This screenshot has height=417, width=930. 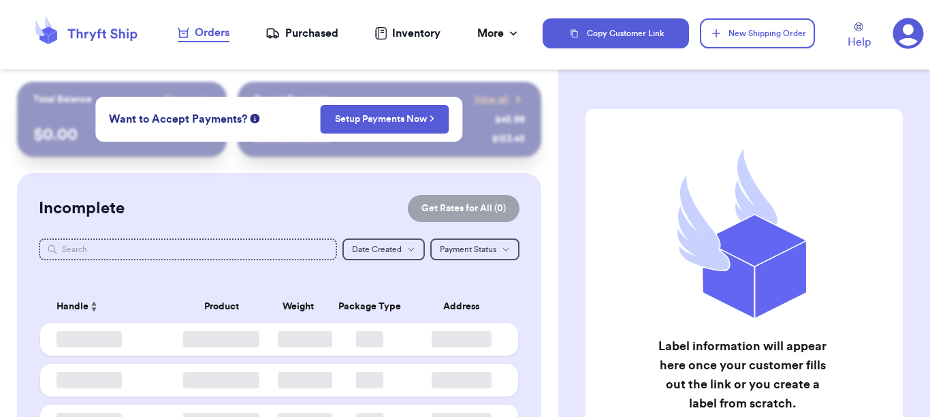 I want to click on a: Purchased, so click(x=302, y=33).